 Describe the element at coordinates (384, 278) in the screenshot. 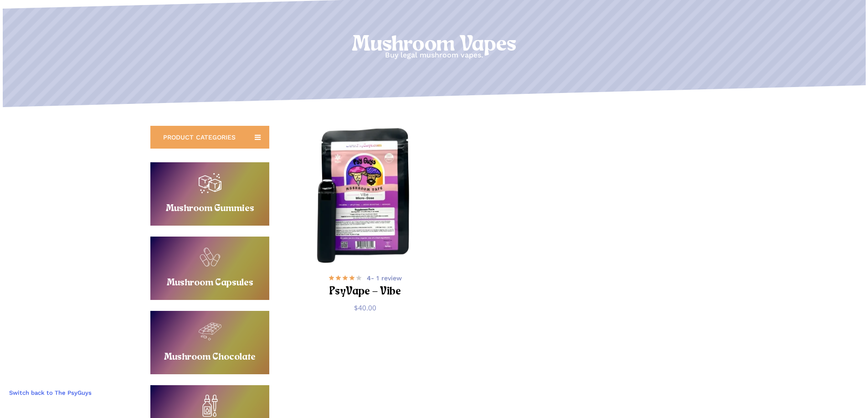

I see `span: - 1 review` at that location.